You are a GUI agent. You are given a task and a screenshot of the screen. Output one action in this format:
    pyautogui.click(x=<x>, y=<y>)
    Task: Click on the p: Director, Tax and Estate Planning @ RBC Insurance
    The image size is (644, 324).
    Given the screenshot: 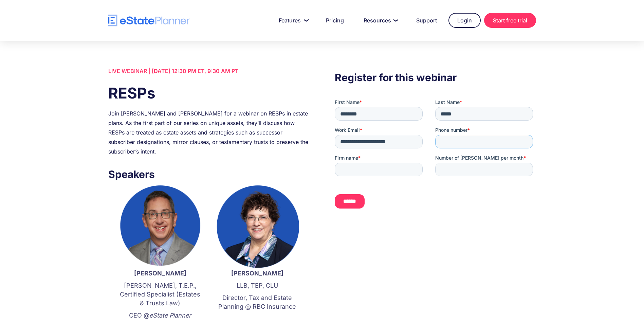 What is the action you would take?
    pyautogui.click(x=257, y=303)
    